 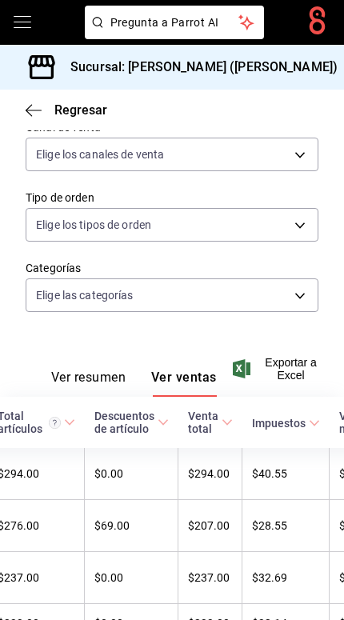 What do you see at coordinates (66, 110) in the screenshot?
I see `button: Regresar` at bounding box center [66, 110].